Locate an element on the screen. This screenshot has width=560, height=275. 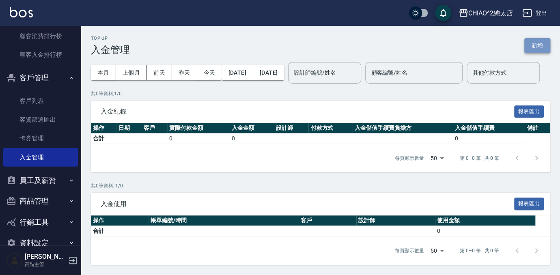
th: 使用金額 is located at coordinates (485, 221).